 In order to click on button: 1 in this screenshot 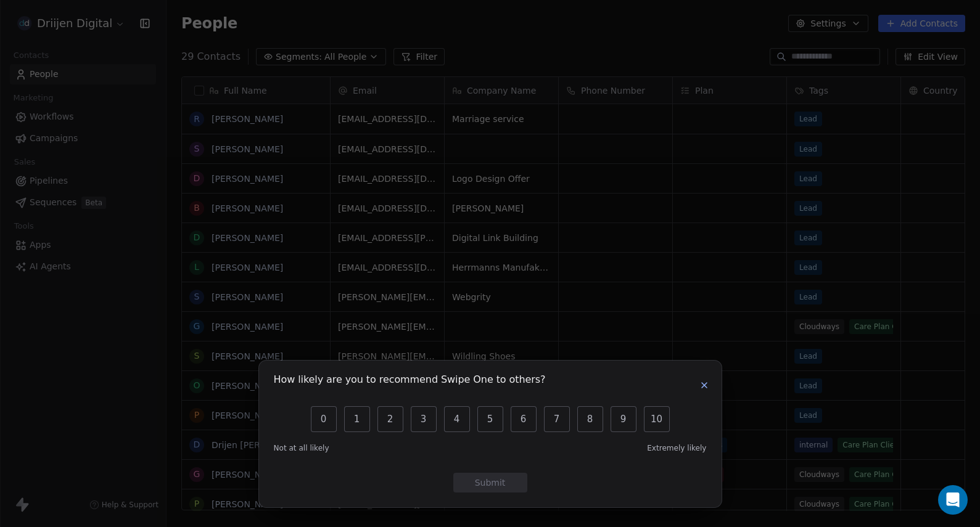, I will do `click(357, 419)`.